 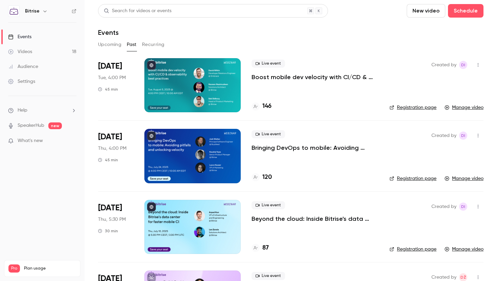 I want to click on a: 146, so click(x=261, y=106).